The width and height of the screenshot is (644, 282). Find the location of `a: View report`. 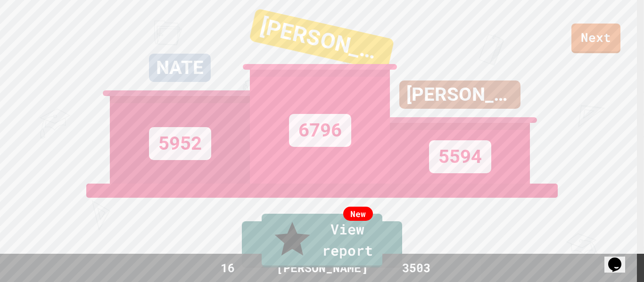

a: View report is located at coordinates (322, 240).